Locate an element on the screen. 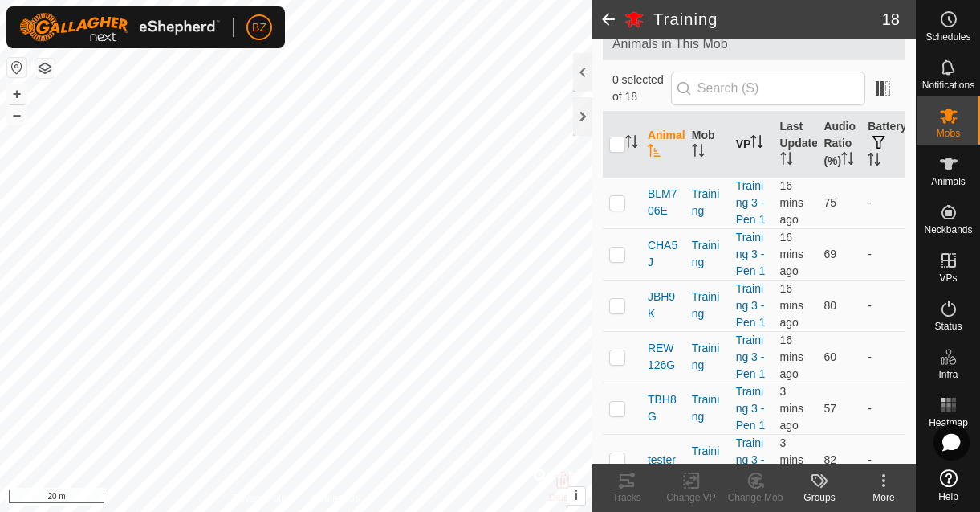  span: Animals in This Mob is located at coordinates (753, 45).